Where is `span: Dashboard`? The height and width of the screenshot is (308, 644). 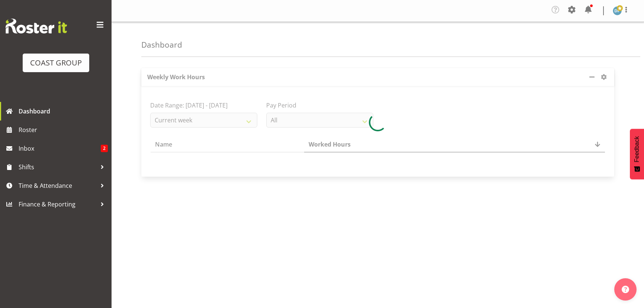 span: Dashboard is located at coordinates (63, 111).